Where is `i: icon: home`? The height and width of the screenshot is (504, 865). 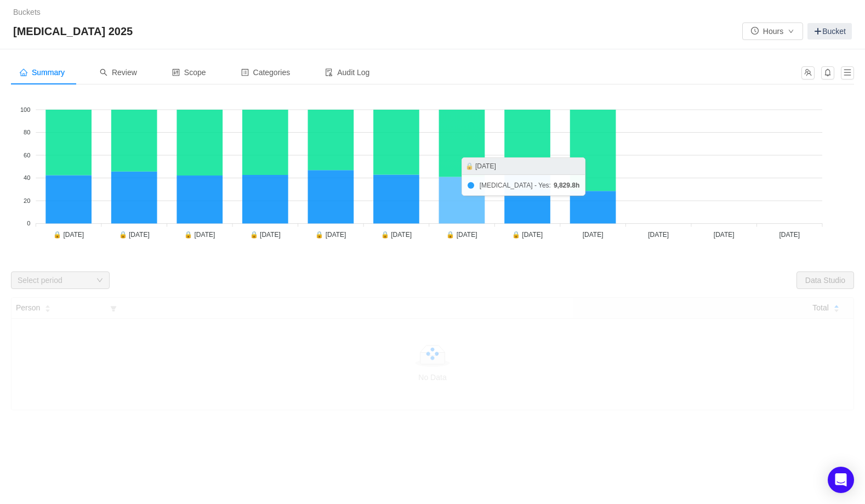
i: icon: home is located at coordinates (23, 73).